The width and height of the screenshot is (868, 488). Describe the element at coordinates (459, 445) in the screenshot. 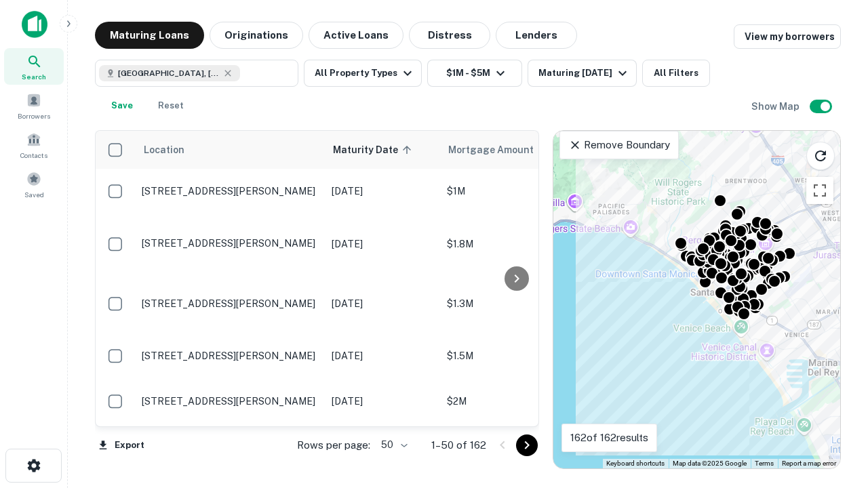

I see `p: 1–50 of 162` at that location.